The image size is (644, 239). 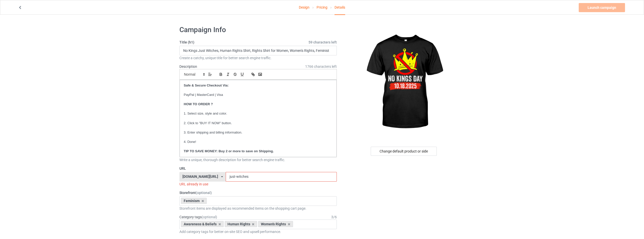 What do you see at coordinates (258, 30) in the screenshot?
I see `h1: Campaign Info` at bounding box center [258, 30].